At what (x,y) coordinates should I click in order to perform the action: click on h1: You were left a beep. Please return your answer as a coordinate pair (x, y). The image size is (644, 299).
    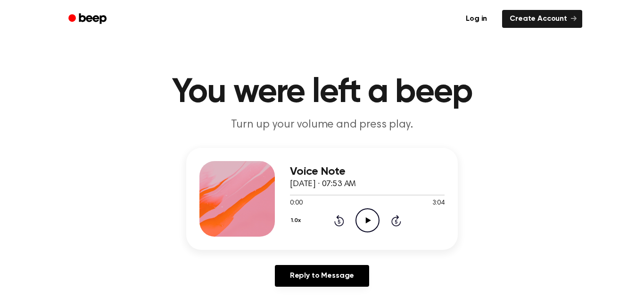
    Looking at the image, I should click on (322, 92).